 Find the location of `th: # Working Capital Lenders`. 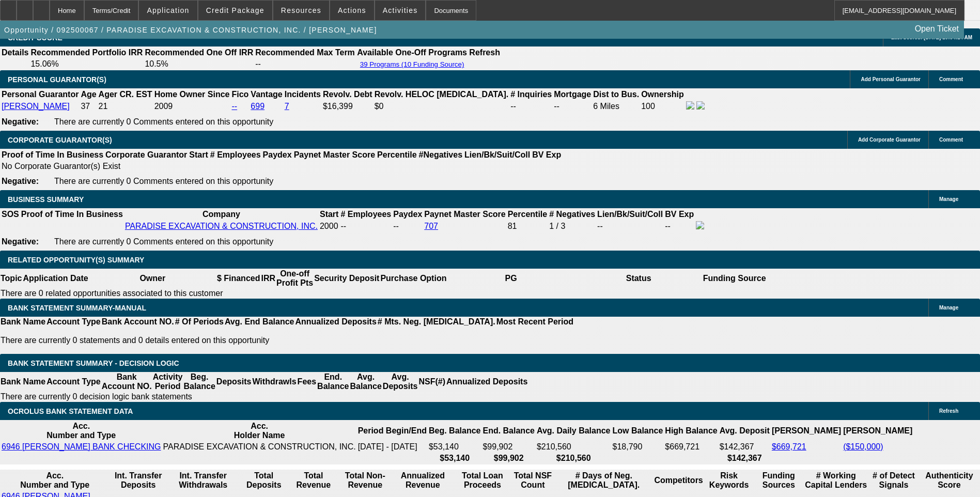

th: # Working Capital Lenders is located at coordinates (836, 480).